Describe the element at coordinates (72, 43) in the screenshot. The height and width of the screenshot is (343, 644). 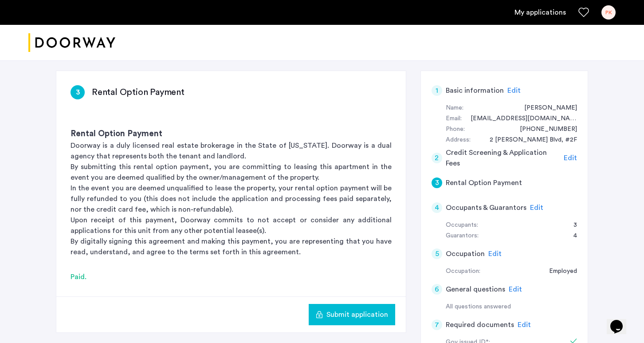
I see `img: logo` at that location.